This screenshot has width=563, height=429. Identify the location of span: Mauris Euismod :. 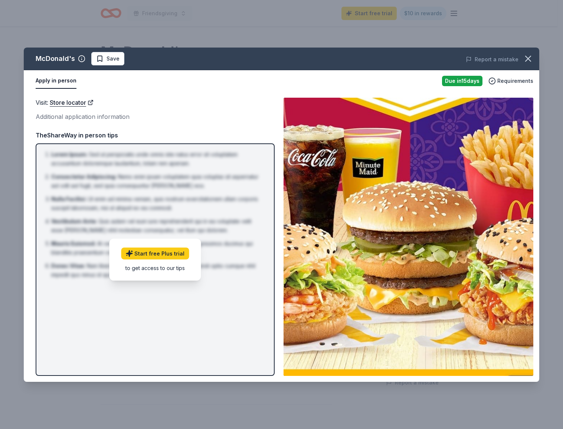
(74, 243).